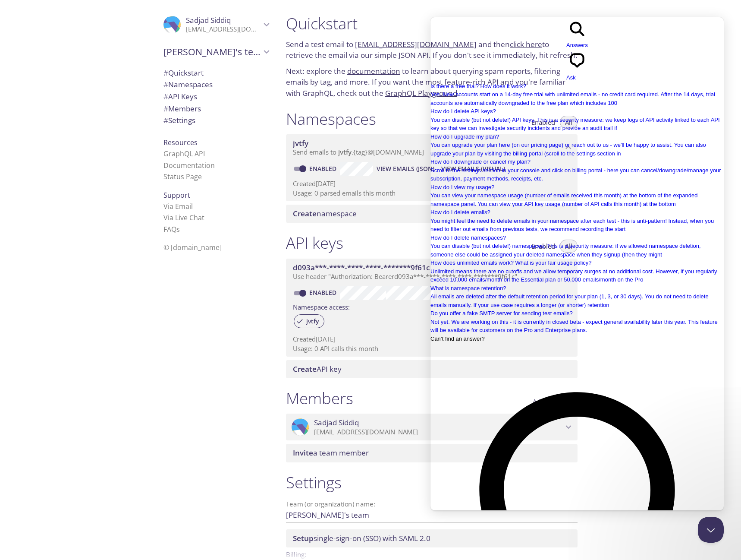  Describe the element at coordinates (315, 243) in the screenshot. I see `h1: API keys` at that location.